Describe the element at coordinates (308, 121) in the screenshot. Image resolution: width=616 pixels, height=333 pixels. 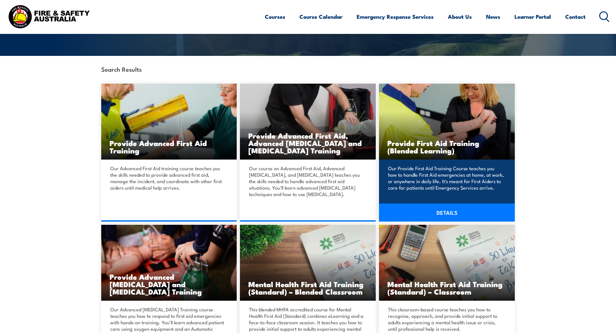
I see `img: Provide Advanced First Aid, Advanced Resuscitation and Oxygen Therapy Training` at that location.